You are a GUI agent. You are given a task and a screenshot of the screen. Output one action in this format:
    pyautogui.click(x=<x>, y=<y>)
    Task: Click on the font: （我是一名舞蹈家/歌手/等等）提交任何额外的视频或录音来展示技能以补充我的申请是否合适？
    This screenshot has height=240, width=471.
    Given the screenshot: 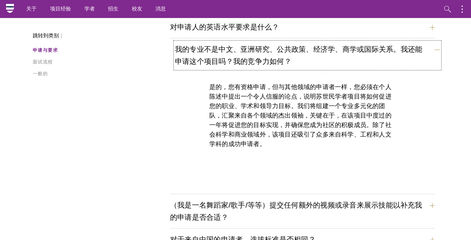 What is the action you would take?
    pyautogui.click(x=296, y=211)
    